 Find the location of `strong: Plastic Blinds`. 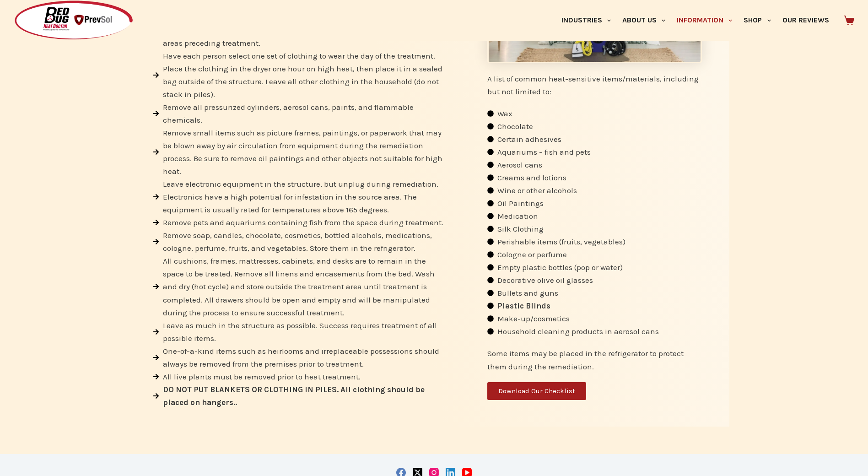

strong: Plastic Blinds is located at coordinates (524, 305).